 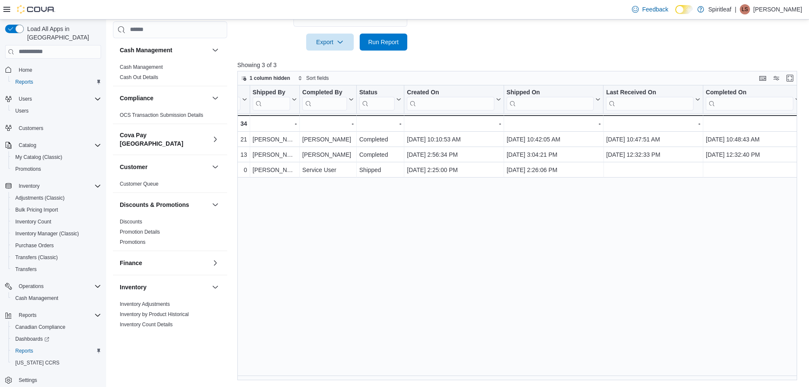 What do you see at coordinates (275, 99) in the screenshot?
I see `button: Shipped By` at bounding box center [275, 99].